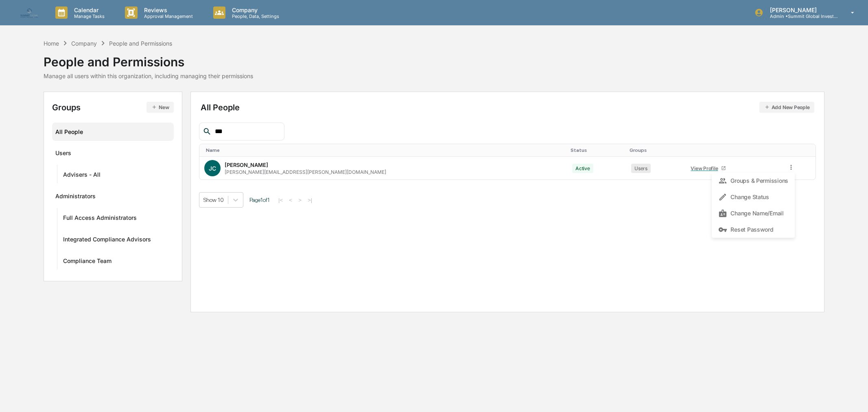 Image resolution: width=868 pixels, height=412 pixels. What do you see at coordinates (254, 16) in the screenshot?
I see `p: People, Data, Settings` at bounding box center [254, 16].